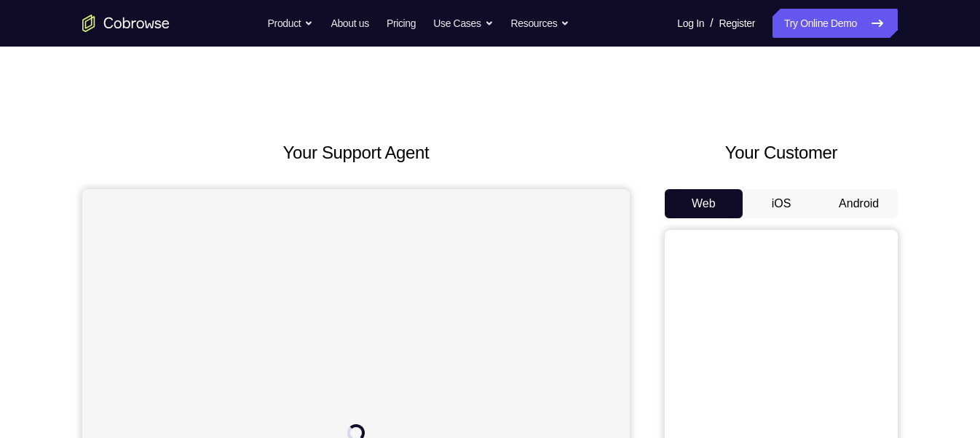 The width and height of the screenshot is (980, 438). What do you see at coordinates (859, 204) in the screenshot?
I see `button: Android` at bounding box center [859, 204].